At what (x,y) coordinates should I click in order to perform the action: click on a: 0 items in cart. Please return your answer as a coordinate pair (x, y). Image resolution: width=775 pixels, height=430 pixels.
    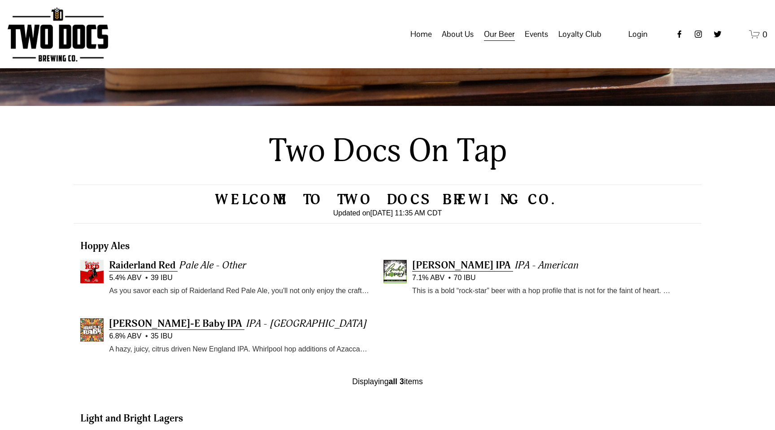
    Looking at the image, I should click on (758, 34).